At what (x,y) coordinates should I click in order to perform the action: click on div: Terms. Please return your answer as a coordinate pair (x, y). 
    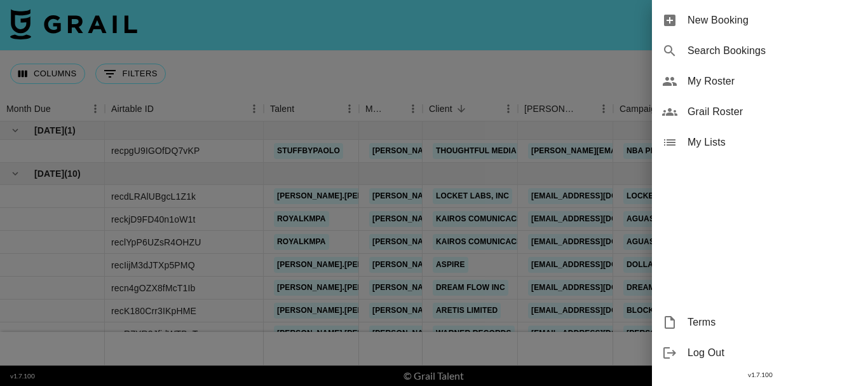
    Looking at the image, I should click on (760, 323).